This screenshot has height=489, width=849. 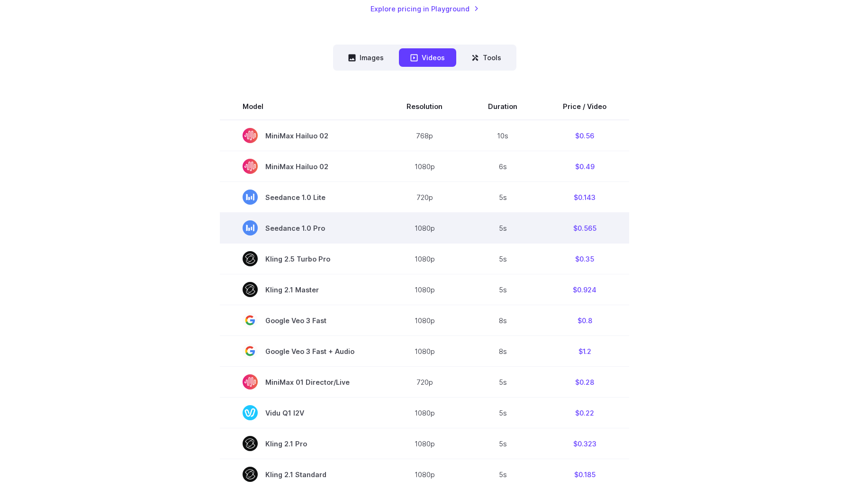 I want to click on span: Vidu Q1 I2V, so click(x=302, y=413).